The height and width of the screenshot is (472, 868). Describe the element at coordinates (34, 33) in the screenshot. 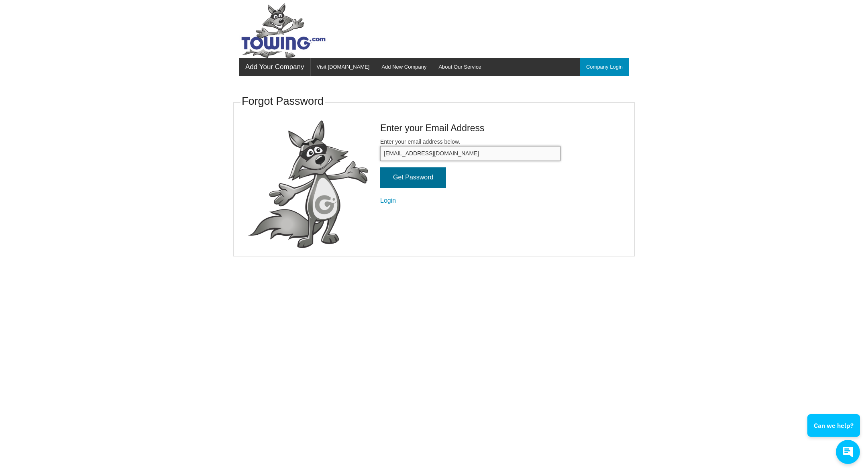

I see `button: Can we help?` at that location.